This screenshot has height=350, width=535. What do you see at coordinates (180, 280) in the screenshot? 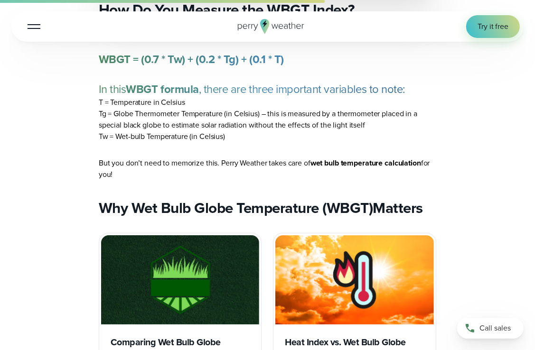
I see `img: Wet bulb globe temperature surfaces wbgt` at bounding box center [180, 280].